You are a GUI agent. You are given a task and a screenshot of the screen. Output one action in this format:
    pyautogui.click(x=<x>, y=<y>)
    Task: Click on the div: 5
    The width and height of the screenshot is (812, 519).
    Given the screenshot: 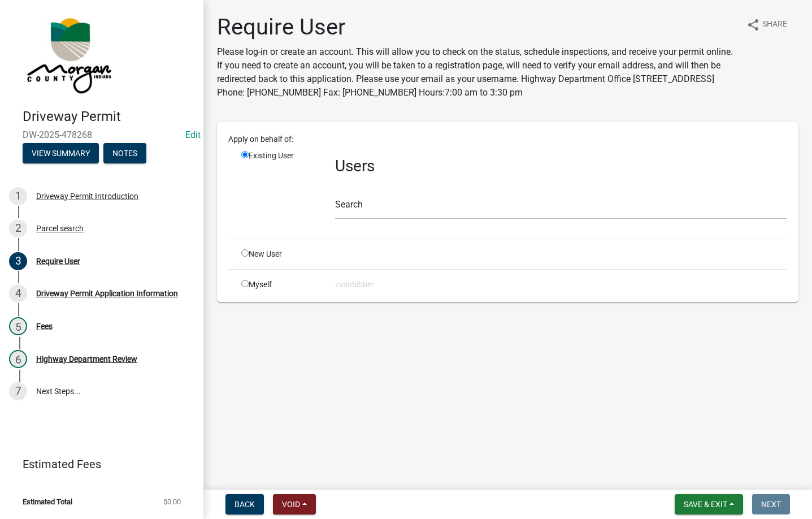 What is the action you would take?
    pyautogui.click(x=18, y=326)
    